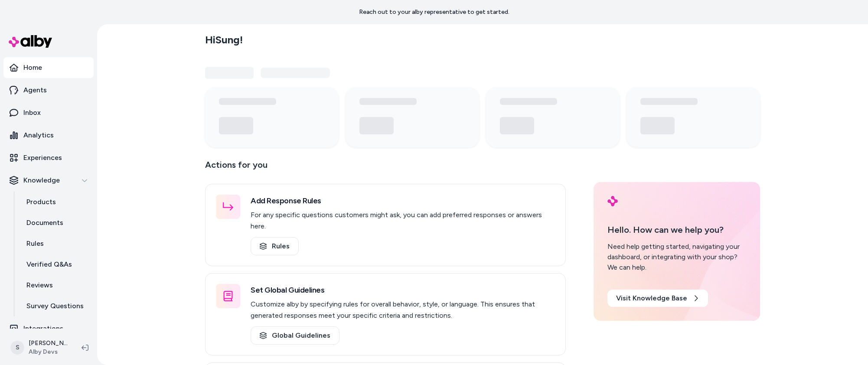  I want to click on p: Knowledge, so click(42, 180).